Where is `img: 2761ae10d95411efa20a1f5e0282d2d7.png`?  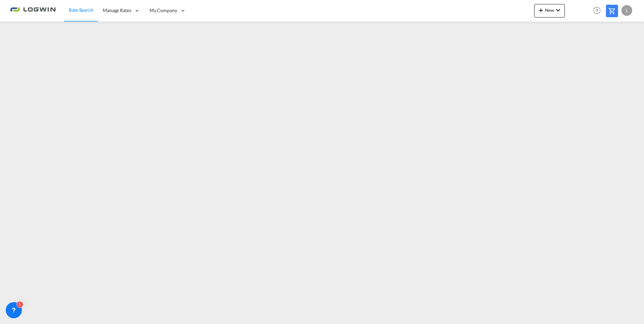
img: 2761ae10d95411efa20a1f5e0282d2d7.png is located at coordinates (32, 10).